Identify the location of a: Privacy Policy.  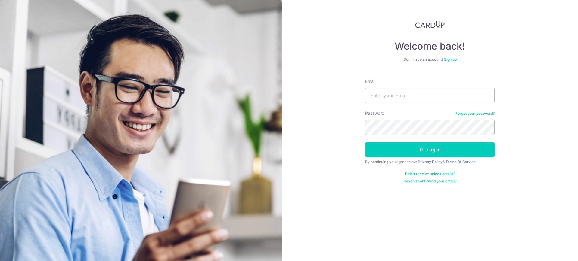
(430, 162).